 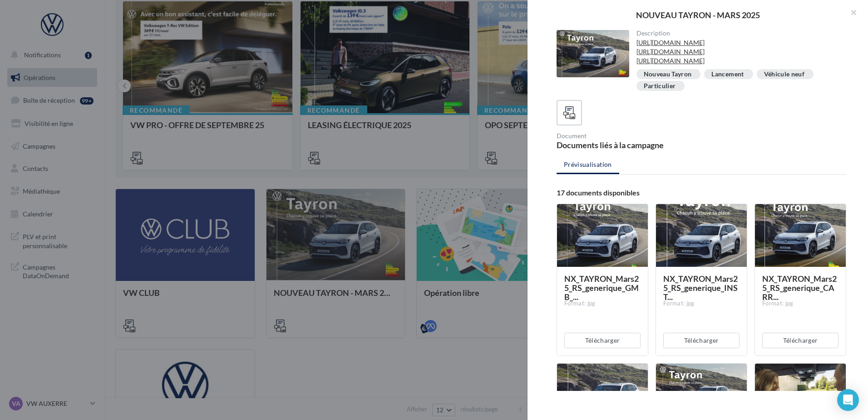 What do you see at coordinates (799, 288) in the screenshot?
I see `span: NX_TAYRON_Mars25_RS_generique_CARR...` at bounding box center [799, 288].